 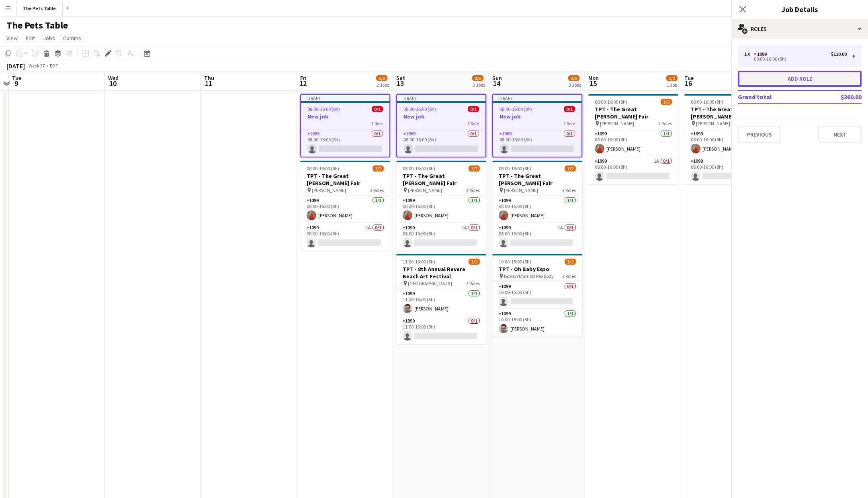 I want to click on span: 16, so click(x=688, y=83).